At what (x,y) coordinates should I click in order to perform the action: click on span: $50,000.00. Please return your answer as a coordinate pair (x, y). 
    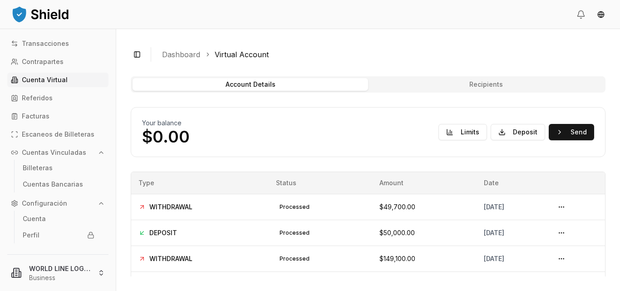
    Looking at the image, I should click on (397, 232).